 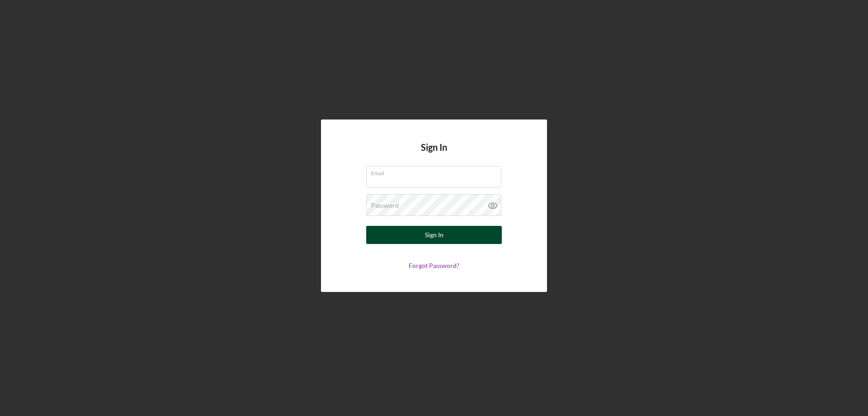 What do you see at coordinates (434, 235) in the screenshot?
I see `button: Sign In` at bounding box center [434, 235].